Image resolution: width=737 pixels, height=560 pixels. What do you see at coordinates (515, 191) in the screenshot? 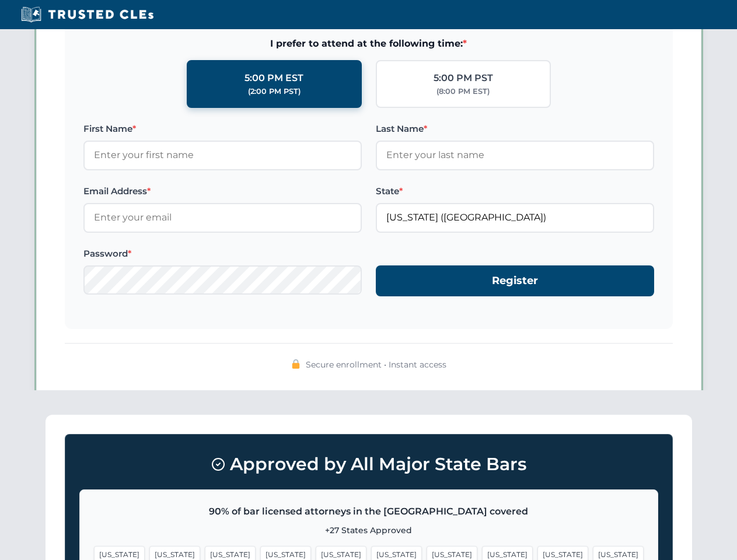
I see `label: State` at bounding box center [515, 191].